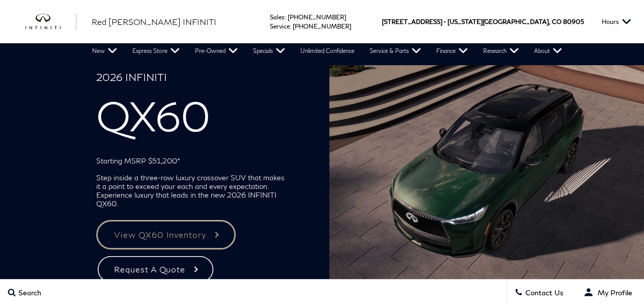 The width and height of the screenshot is (644, 305). What do you see at coordinates (193, 81) in the screenshot?
I see `span: 2026 INFINITI` at bounding box center [193, 81].